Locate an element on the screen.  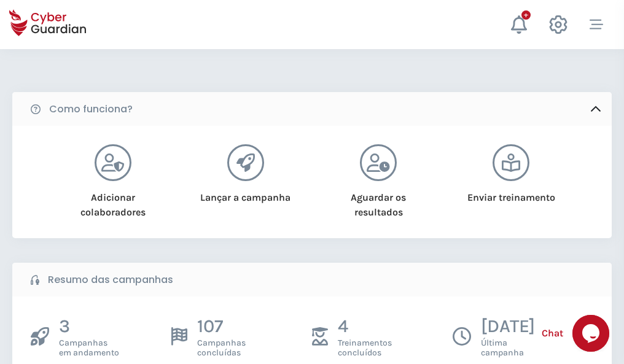
p: 3 is located at coordinates (89, 327).